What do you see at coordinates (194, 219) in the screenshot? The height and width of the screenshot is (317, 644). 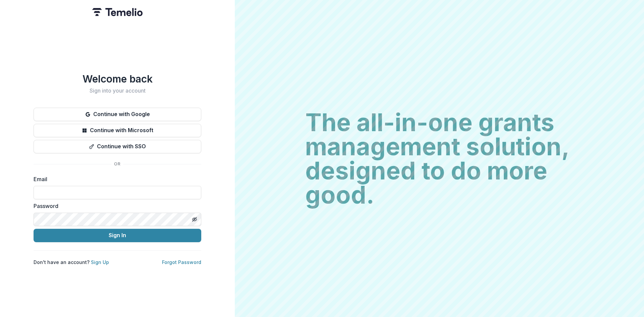 I see `button: Toggle password visibility` at bounding box center [194, 219].